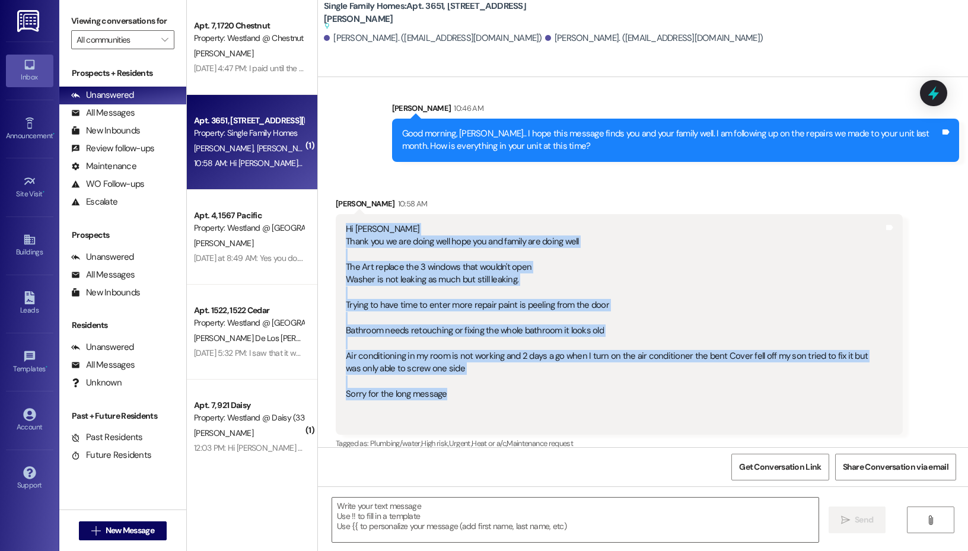  Describe the element at coordinates (94, 202) in the screenshot. I see `div: Escalate` at that location.